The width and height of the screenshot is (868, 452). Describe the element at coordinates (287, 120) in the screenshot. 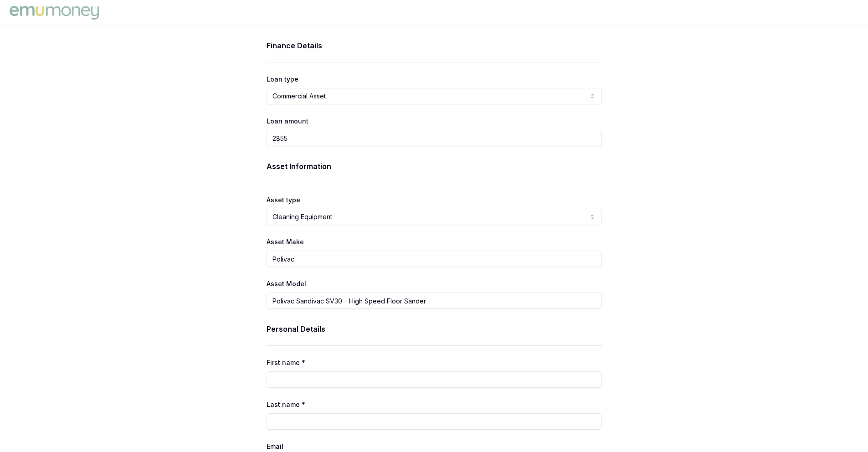

I see `label: Loan amount` at that location.